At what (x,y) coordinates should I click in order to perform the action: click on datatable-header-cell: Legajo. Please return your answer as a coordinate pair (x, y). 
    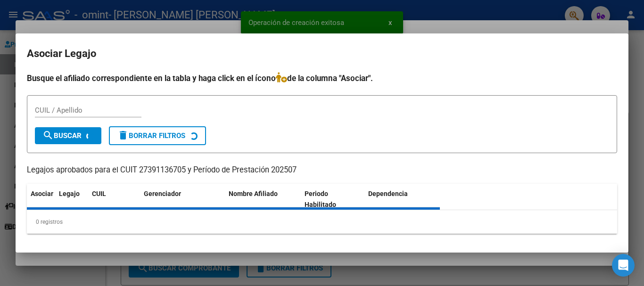
    Looking at the image, I should click on (72, 199).